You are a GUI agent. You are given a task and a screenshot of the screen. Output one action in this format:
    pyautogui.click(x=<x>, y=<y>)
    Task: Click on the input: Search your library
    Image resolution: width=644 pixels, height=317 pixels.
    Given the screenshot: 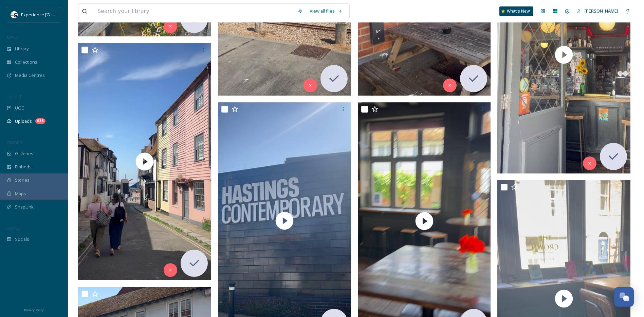 What is the action you would take?
    pyautogui.click(x=194, y=11)
    